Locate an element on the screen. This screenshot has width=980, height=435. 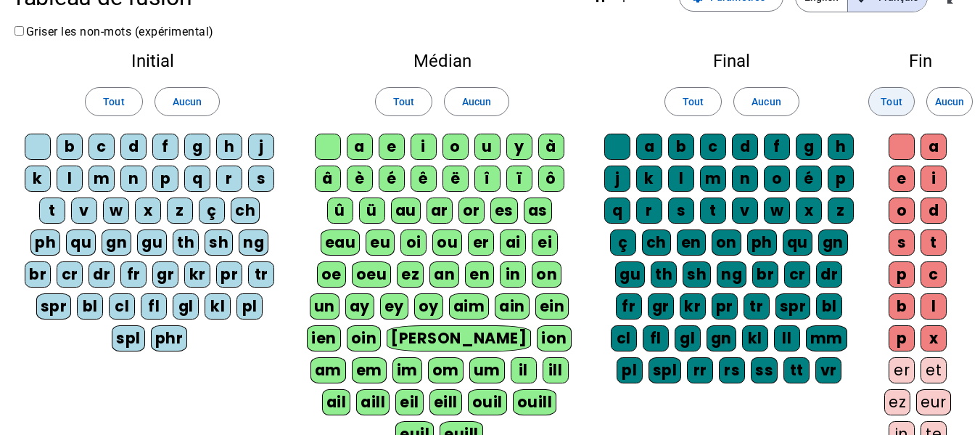
div: ai is located at coordinates (513, 242).